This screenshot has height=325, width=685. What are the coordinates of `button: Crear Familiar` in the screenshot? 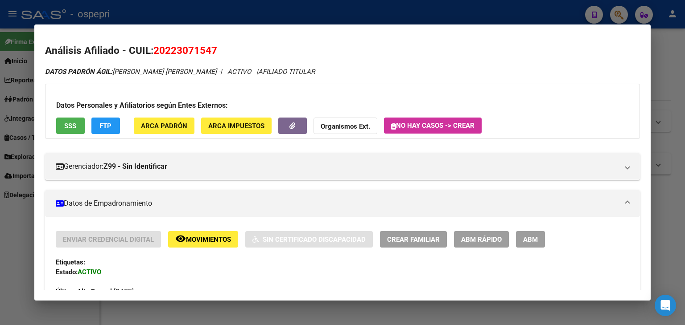 It's located at (413, 239).